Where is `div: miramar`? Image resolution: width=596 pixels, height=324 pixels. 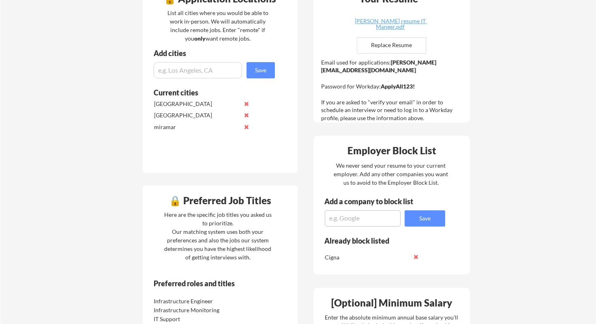 div: miramar is located at coordinates (197, 127).